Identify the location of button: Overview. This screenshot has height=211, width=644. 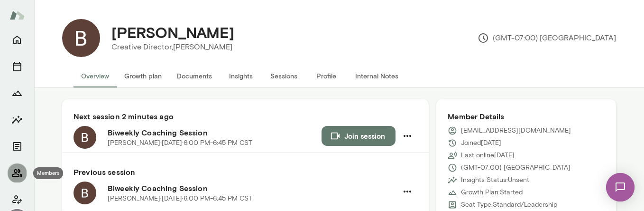
(95, 76).